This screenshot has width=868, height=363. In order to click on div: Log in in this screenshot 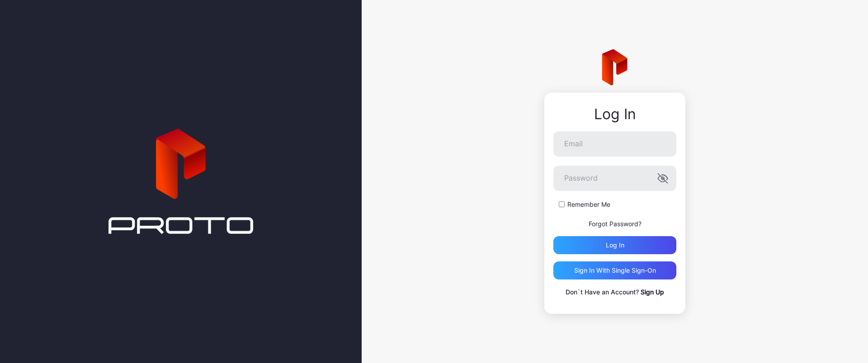, I will do `click(615, 245)`.